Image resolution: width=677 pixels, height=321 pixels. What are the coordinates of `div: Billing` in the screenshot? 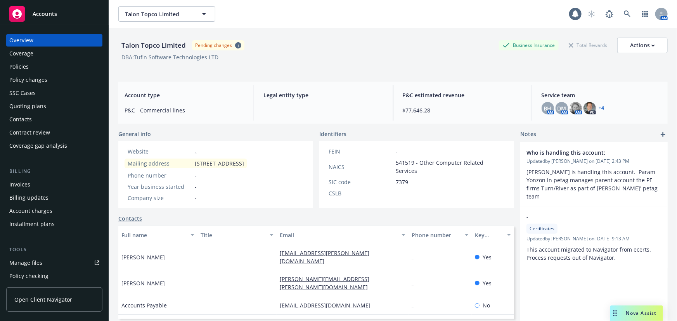 It's located at (54, 172).